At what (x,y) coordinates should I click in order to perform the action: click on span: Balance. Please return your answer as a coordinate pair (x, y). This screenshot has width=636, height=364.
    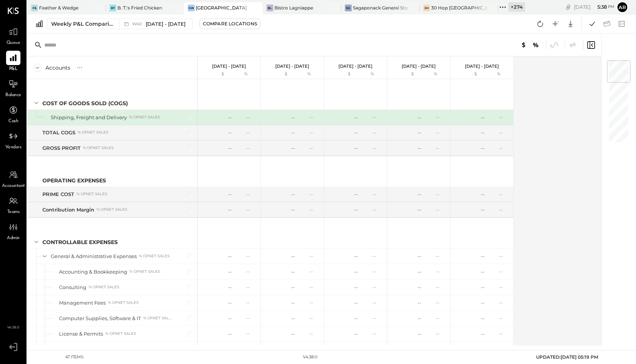
    Looking at the image, I should click on (13, 95).